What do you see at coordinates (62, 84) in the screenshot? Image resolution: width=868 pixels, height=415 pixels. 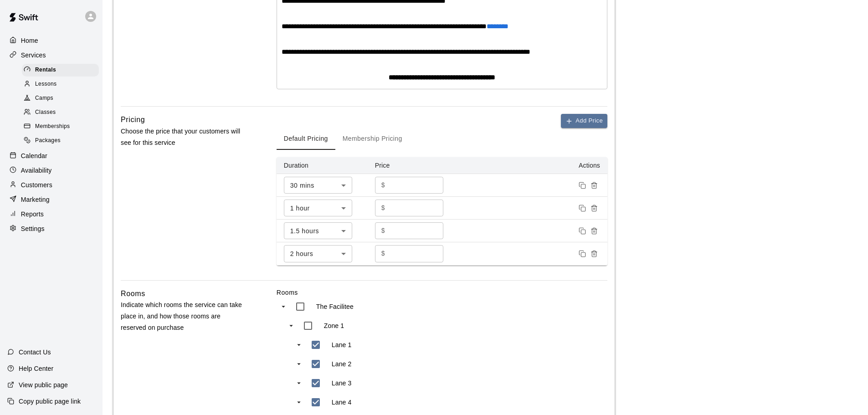 I see `a: Lessons` at bounding box center [62, 84].